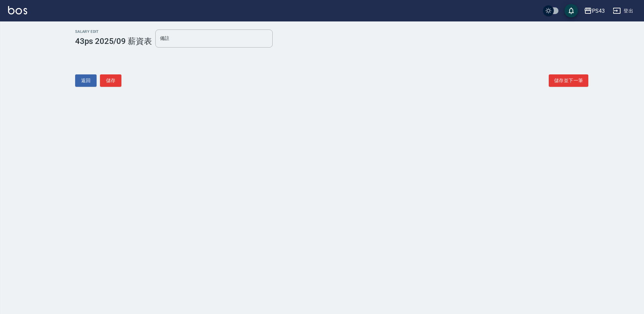 This screenshot has height=314, width=644. What do you see at coordinates (17, 10) in the screenshot?
I see `img: Logo` at bounding box center [17, 10].